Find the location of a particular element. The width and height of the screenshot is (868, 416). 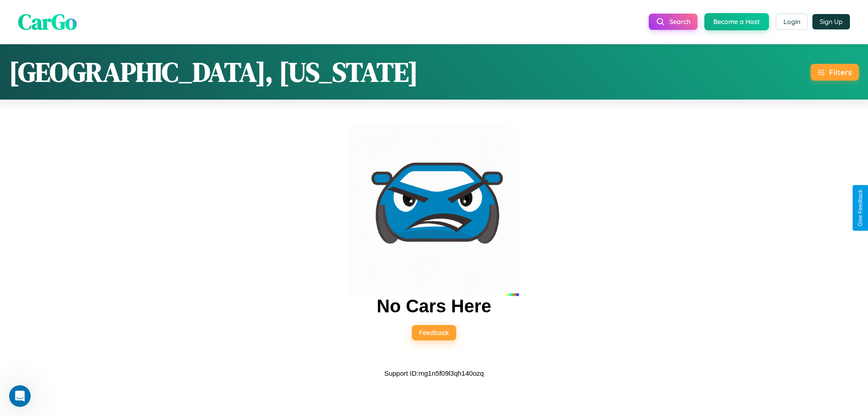

button: Become a Host is located at coordinates (736, 22).